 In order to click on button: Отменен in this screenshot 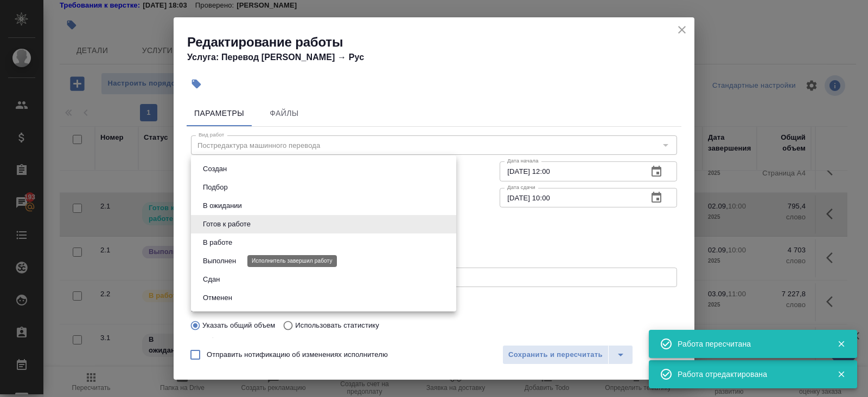, I will do `click(218, 298)`.